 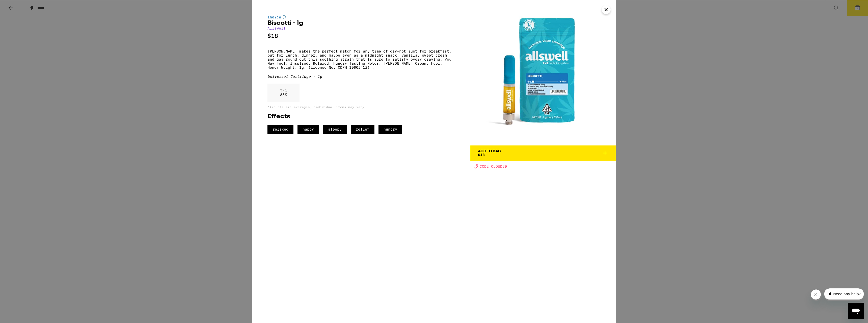 What do you see at coordinates (361, 117) in the screenshot?
I see `h2: Effects` at bounding box center [361, 117].